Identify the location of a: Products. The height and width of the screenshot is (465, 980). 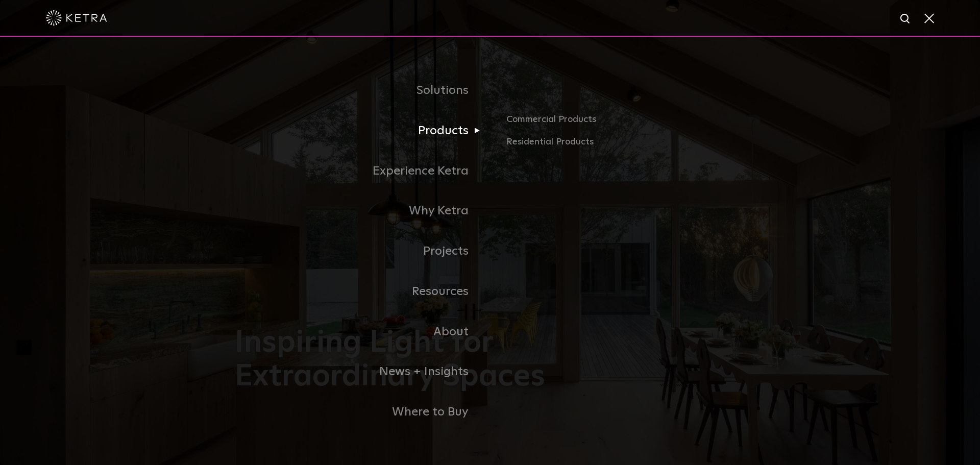
(362, 131).